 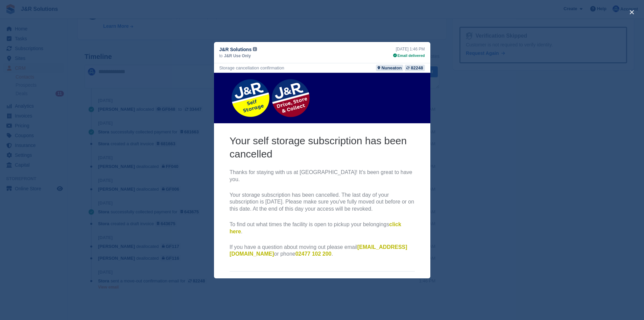 What do you see at coordinates (108, 178) in the screenshot?
I see `p: If you have a question about moving out please email or phone .` at bounding box center [108, 178].